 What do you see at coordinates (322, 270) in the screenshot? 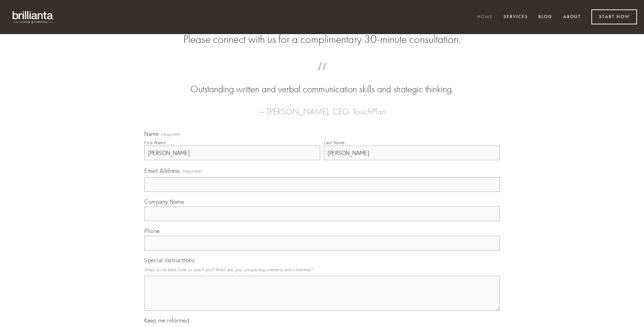
I see `p: What is the best time to reach you? What are your unique requirements and timelines?` at bounding box center [322, 270].